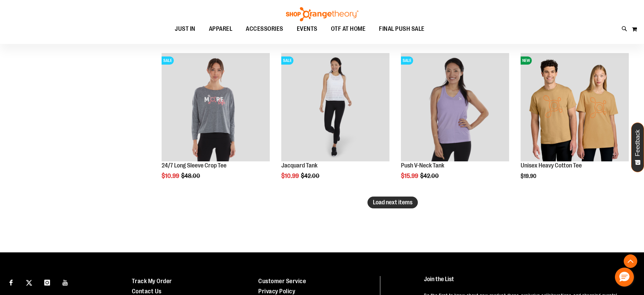  I want to click on span: OTF AT HOME, so click(349, 29).